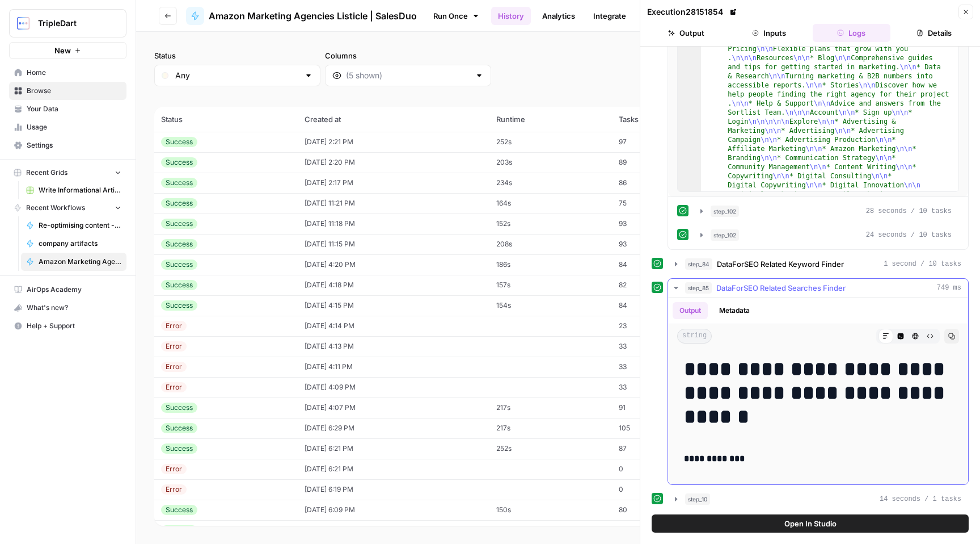 This screenshot has height=544, width=980. Describe the element at coordinates (660, 448) in the screenshot. I see `td: 87` at that location.